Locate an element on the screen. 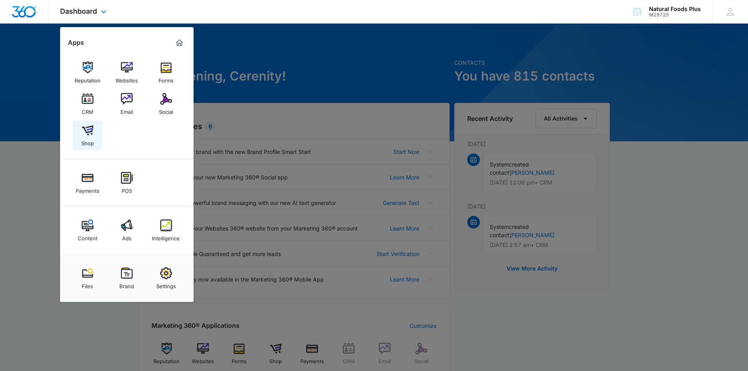 This screenshot has width=748, height=371. div: Payments is located at coordinates (88, 189).